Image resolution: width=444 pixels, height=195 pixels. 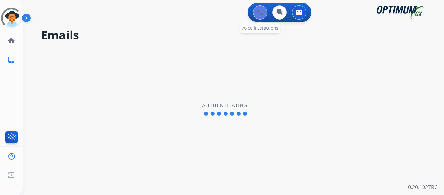 I want to click on mat-icon: home, so click(x=11, y=41).